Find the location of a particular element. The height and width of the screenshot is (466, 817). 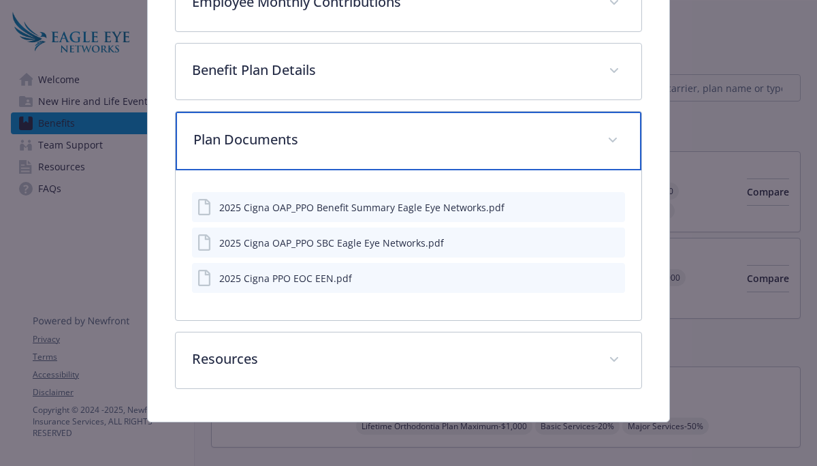

div: 2025 Cigna OAP_PPO SBC Eagle Eye Networks.pdf is located at coordinates (332, 242).